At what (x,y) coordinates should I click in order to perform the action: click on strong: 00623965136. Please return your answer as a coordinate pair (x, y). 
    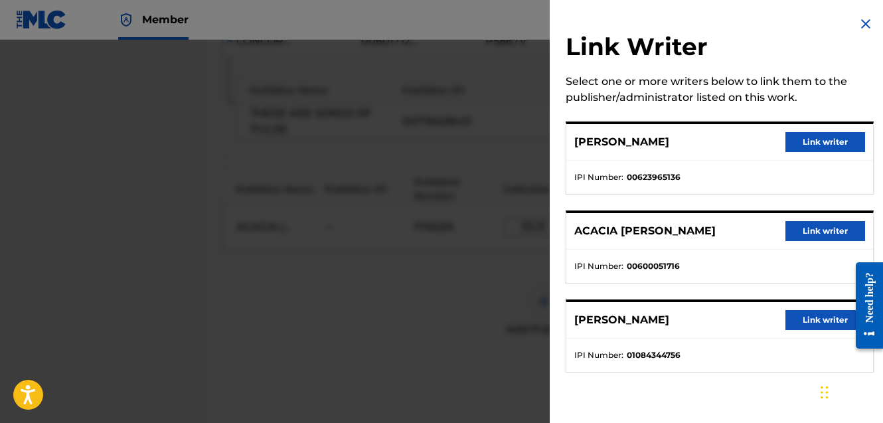
    Looking at the image, I should click on (653, 177).